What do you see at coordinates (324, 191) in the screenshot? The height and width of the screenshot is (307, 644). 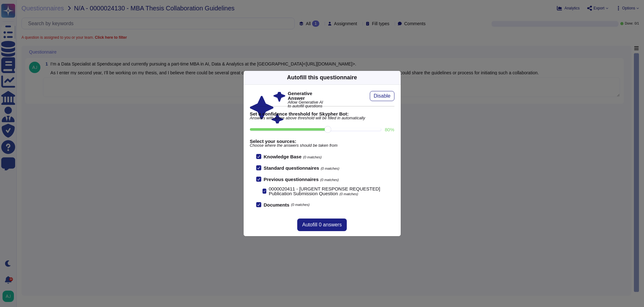 I see `span: 0000020411 - [URGENT RESPONSE REQUESTED] Publication Submission Question` at bounding box center [324, 191].